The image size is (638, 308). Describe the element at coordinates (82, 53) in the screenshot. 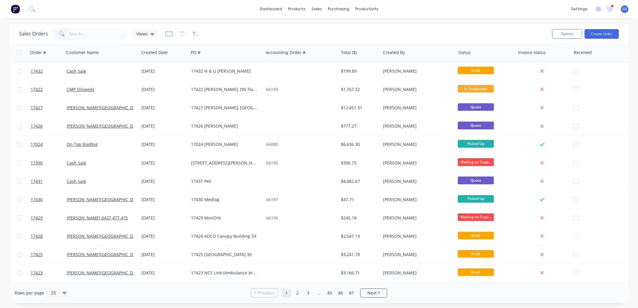

I see `div: Customer Name` at that location.